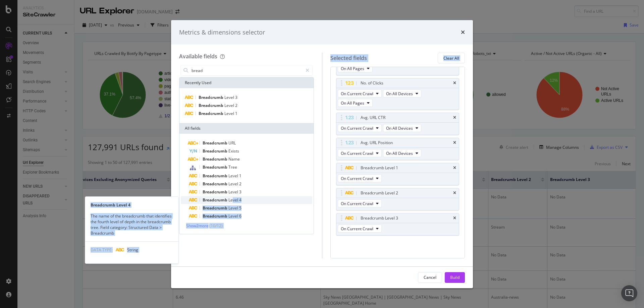 The height and width of the screenshot is (308, 644). Describe the element at coordinates (349, 58) in the screenshot. I see `div: Selected fields` at that location.